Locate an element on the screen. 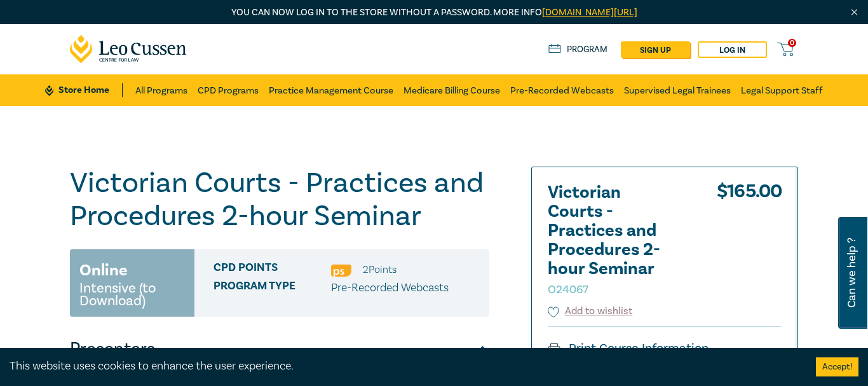  small: O24067 is located at coordinates (568, 289).